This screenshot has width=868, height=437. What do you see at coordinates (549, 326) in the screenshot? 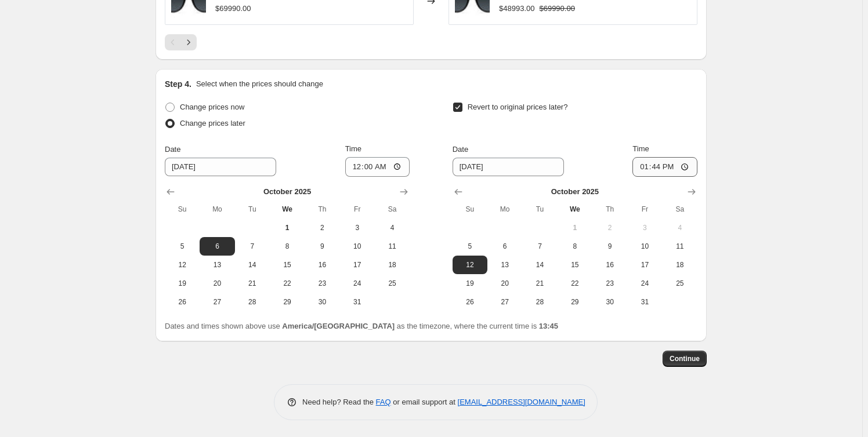
I see `b: 13:45` at bounding box center [549, 326].